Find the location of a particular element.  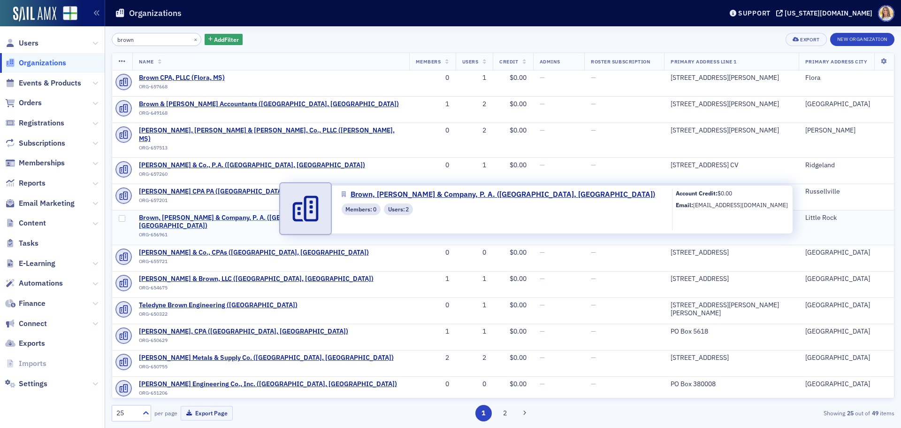

span: Credit is located at coordinates (509, 62).